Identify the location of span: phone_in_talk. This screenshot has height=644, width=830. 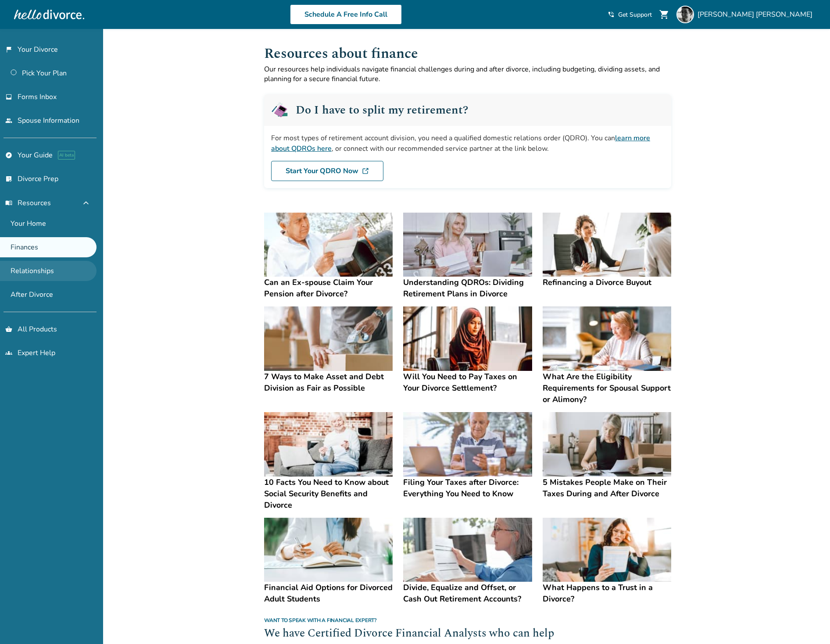
(611, 15).